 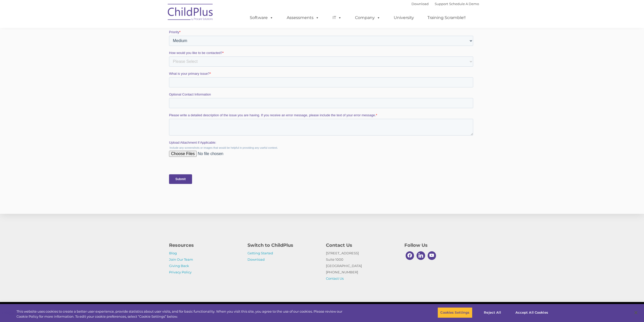 What do you see at coordinates (204, 245) in the screenshot?
I see `h4: Resources` at bounding box center [204, 245].